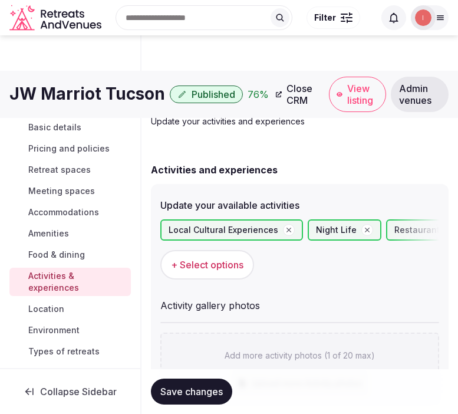 The image size is (458, 414). Describe the element at coordinates (232, 230) in the screenshot. I see `div: Local Cultural Experiences` at that location.